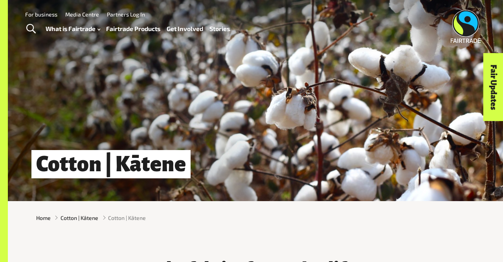 The width and height of the screenshot is (503, 262). I want to click on a: Partners Log In, so click(126, 14).